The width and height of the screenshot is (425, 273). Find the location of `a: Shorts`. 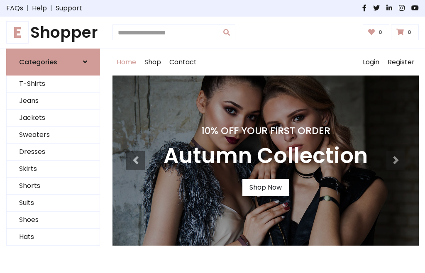

a: Shorts is located at coordinates (53, 186).